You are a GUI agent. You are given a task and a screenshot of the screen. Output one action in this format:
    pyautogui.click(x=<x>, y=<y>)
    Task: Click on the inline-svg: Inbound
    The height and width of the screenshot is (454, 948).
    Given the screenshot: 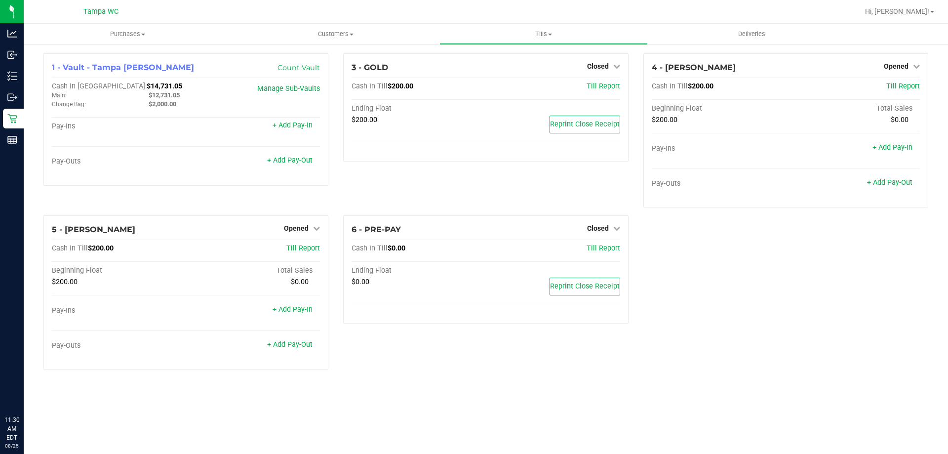 What is the action you would take?
    pyautogui.click(x=12, y=55)
    